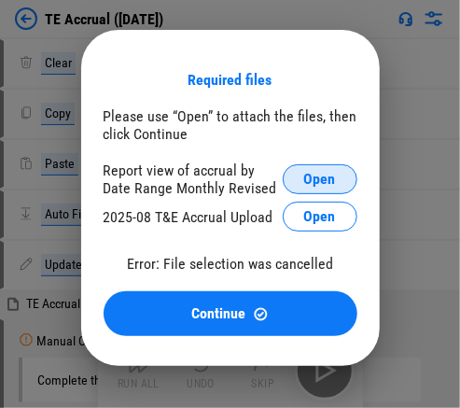  Describe the element at coordinates (231, 314) in the screenshot. I see `button: ContinueContinue` at that location.